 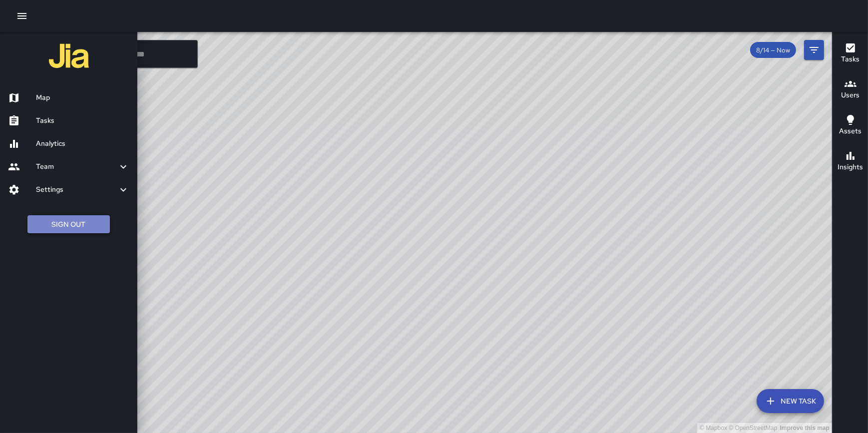 I want to click on h6: Assets, so click(x=850, y=131).